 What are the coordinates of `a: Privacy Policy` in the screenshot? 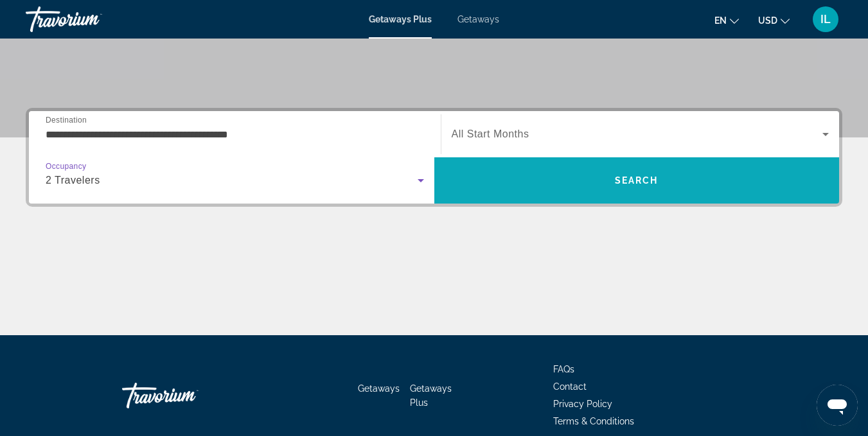 It's located at (583, 404).